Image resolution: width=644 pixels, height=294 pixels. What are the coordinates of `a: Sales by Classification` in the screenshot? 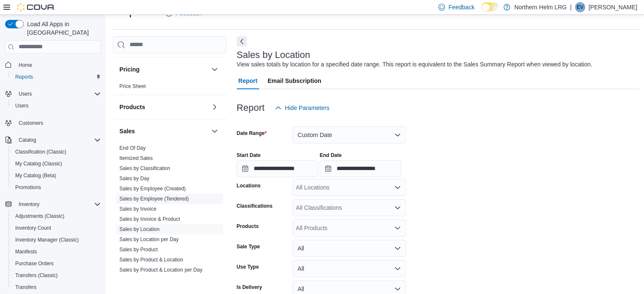 It's located at (145, 168).